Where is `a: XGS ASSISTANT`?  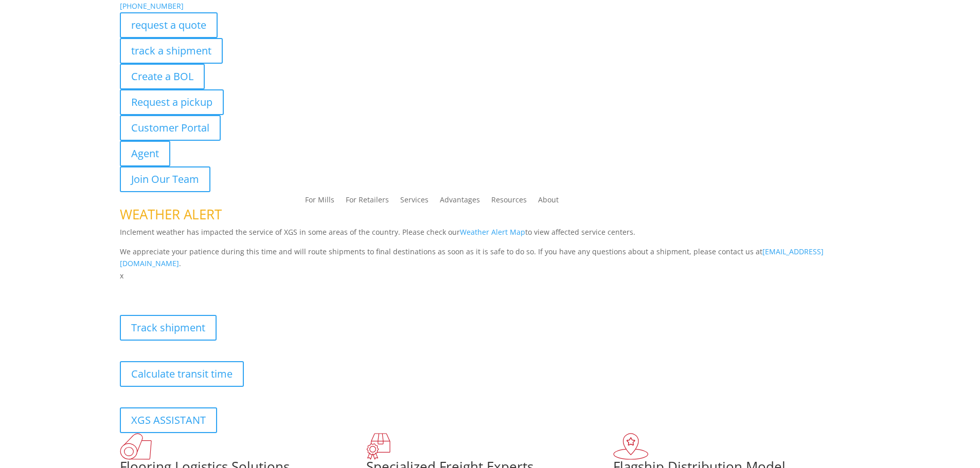
a: XGS ASSISTANT is located at coordinates (168, 420).